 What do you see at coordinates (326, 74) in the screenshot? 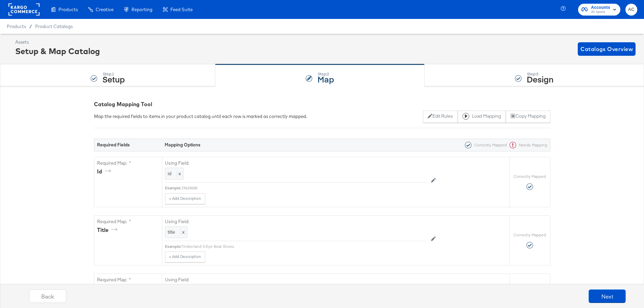
I see `div: Step: 2` at bounding box center [326, 74].